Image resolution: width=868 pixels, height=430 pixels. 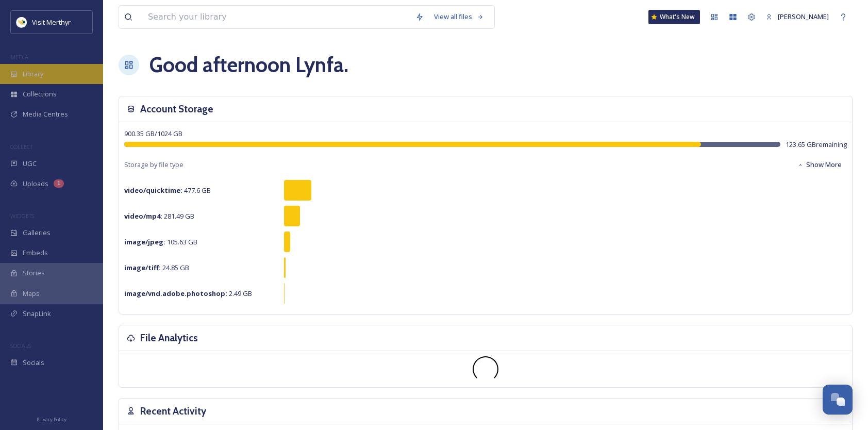 What do you see at coordinates (674, 17) in the screenshot?
I see `div: What's New` at bounding box center [674, 17].